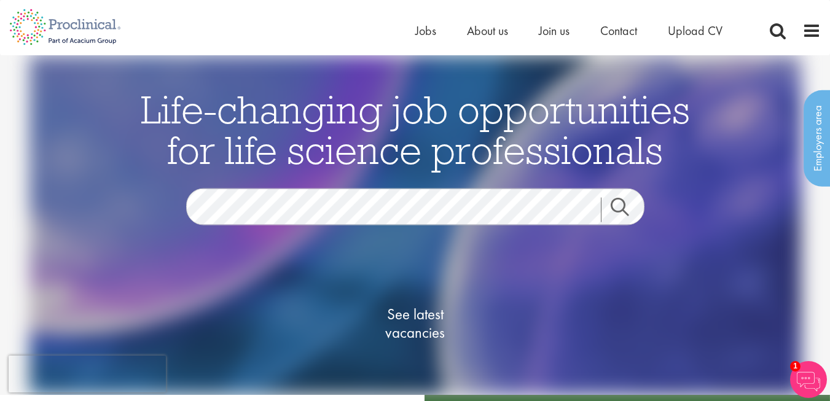  What do you see at coordinates (695, 31) in the screenshot?
I see `span: Upload CV` at bounding box center [695, 31].